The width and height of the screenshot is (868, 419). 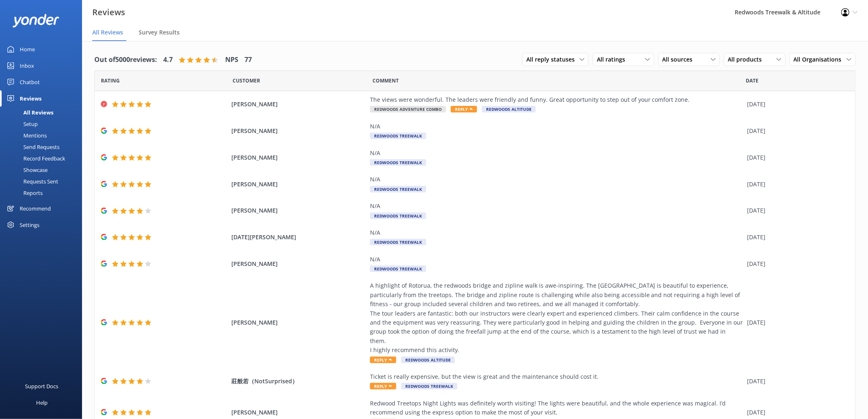 I want to click on span: Question, so click(x=386, y=80).